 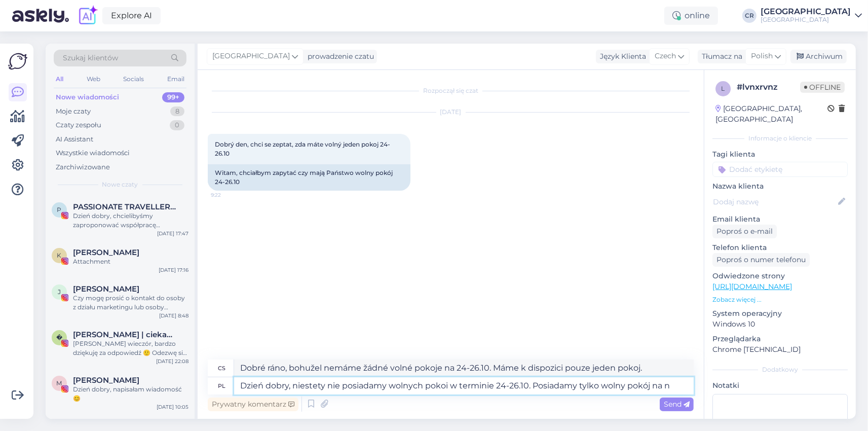 What do you see at coordinates (451, 91) in the screenshot?
I see `div: Rozpoczął się czat` at bounding box center [451, 91].